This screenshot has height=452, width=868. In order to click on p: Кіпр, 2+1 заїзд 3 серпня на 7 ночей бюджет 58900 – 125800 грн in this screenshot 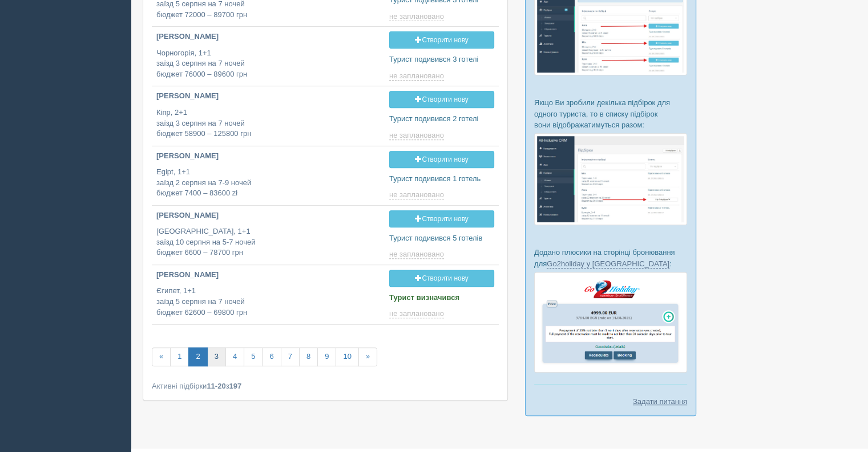, I will do `click(268, 123)`.